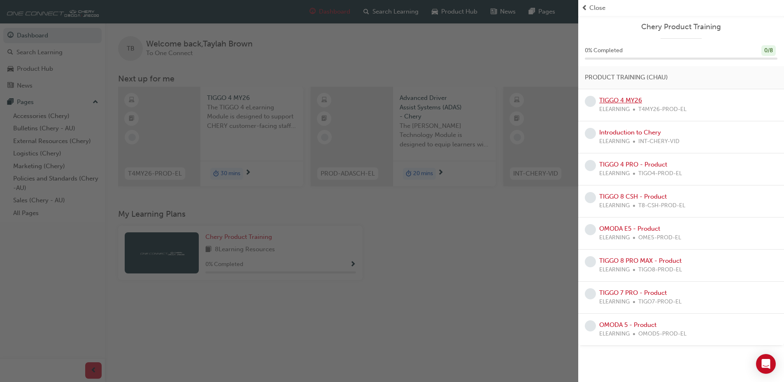 Image resolution: width=784 pixels, height=382 pixels. I want to click on span: Chery Product Training, so click(681, 27).